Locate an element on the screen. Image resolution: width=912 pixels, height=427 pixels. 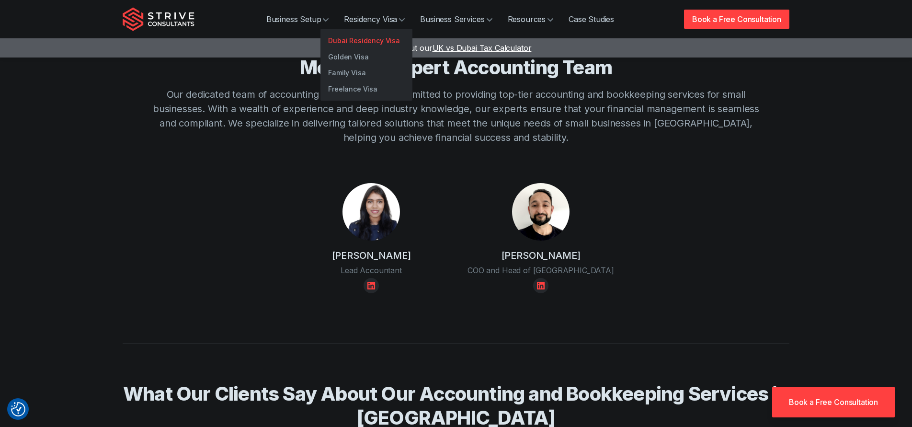
img: Strive Consultants is located at coordinates (159, 19).